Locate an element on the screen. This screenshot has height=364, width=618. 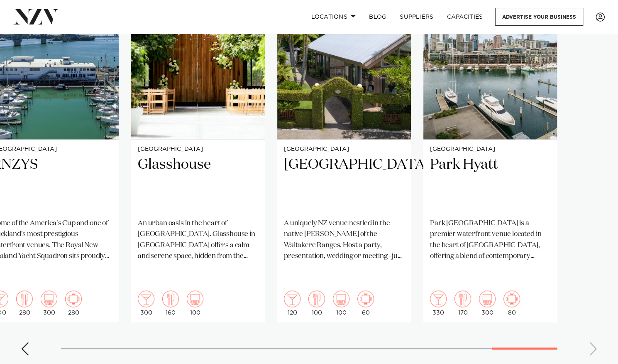
a: Capacities is located at coordinates (465, 16).